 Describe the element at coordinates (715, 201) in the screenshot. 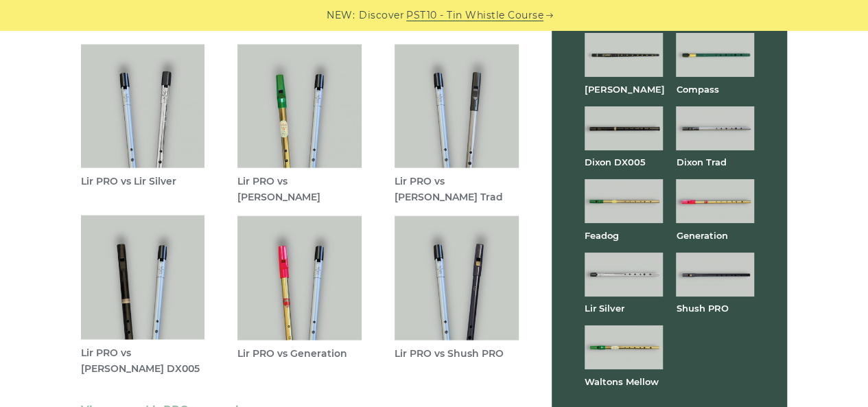

I see `img: Generation brass tin whistle full front view` at that location.